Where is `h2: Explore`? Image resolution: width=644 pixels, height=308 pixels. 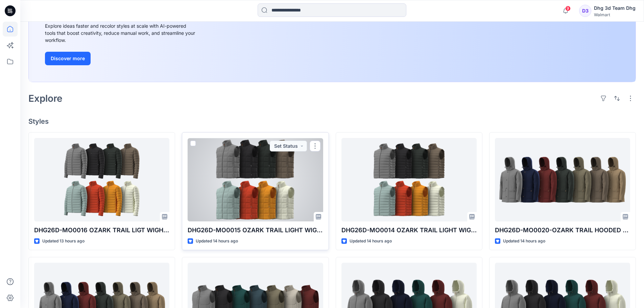 h2: Explore is located at coordinates (45, 98).